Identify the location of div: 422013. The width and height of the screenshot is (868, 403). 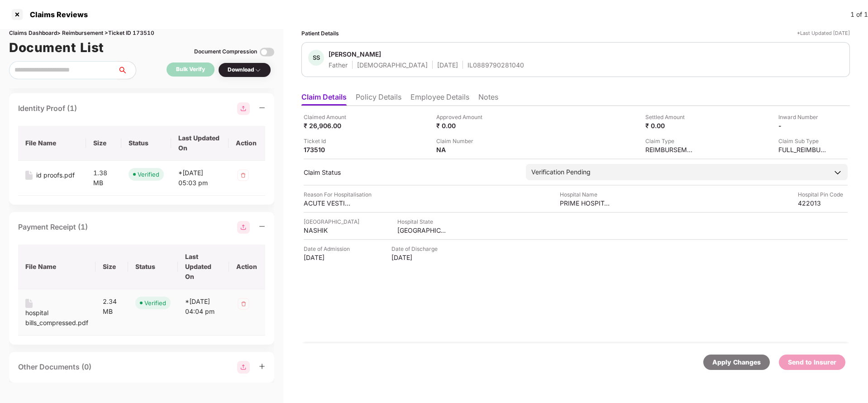
(823, 203).